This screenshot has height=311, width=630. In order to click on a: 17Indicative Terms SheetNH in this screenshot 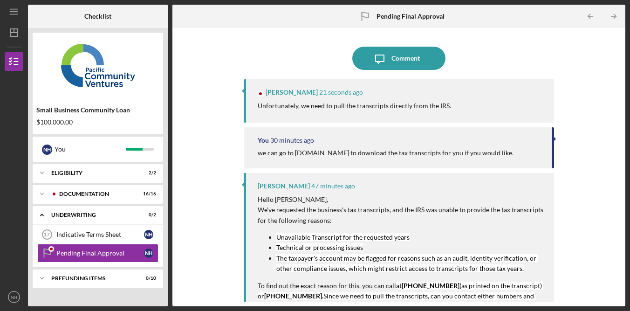, I will do `click(98, 234)`.